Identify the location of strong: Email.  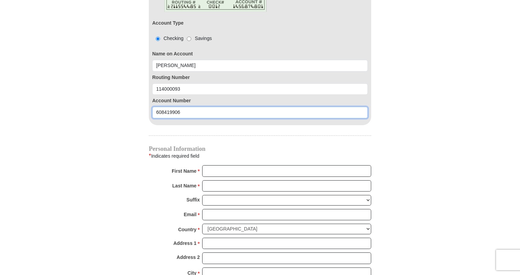
(190, 214).